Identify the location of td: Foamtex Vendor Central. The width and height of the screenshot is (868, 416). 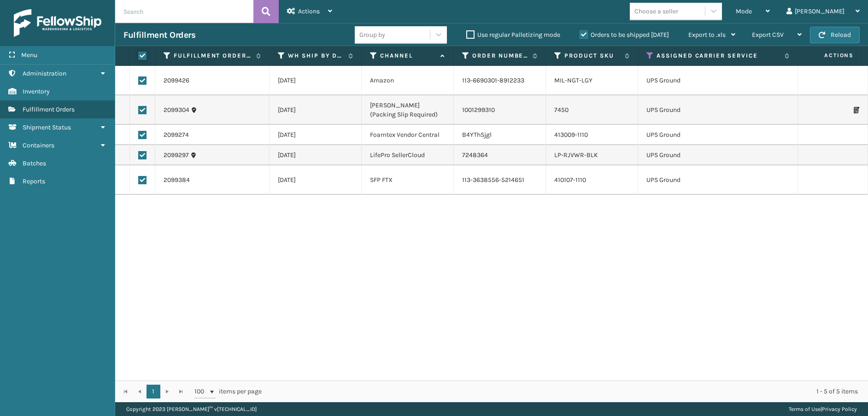
(408, 135).